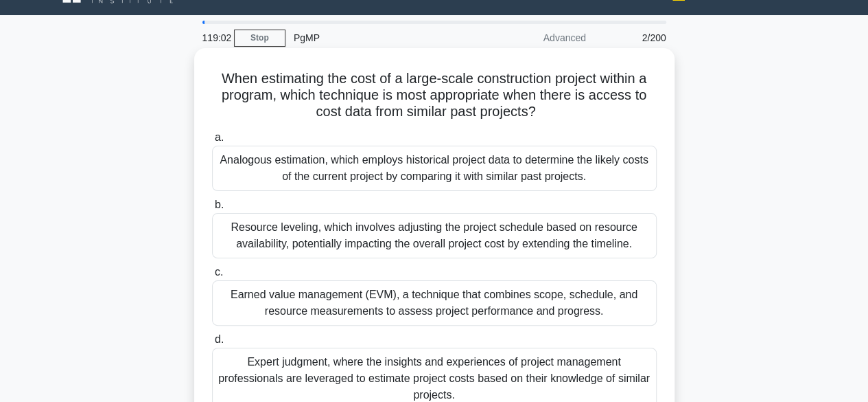  What do you see at coordinates (259, 38) in the screenshot?
I see `a: Stop` at bounding box center [259, 38].